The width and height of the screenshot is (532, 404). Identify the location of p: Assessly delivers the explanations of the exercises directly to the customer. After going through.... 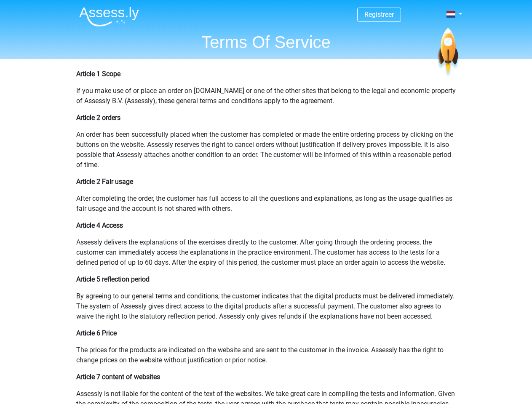
(266, 252).